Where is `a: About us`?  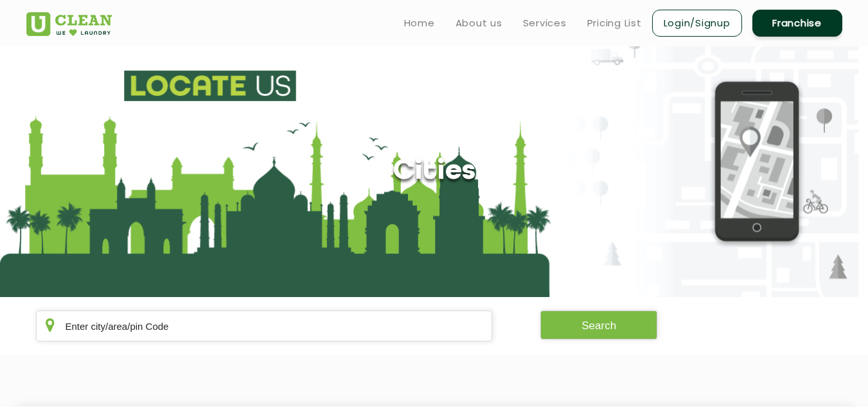 a: About us is located at coordinates (479, 23).